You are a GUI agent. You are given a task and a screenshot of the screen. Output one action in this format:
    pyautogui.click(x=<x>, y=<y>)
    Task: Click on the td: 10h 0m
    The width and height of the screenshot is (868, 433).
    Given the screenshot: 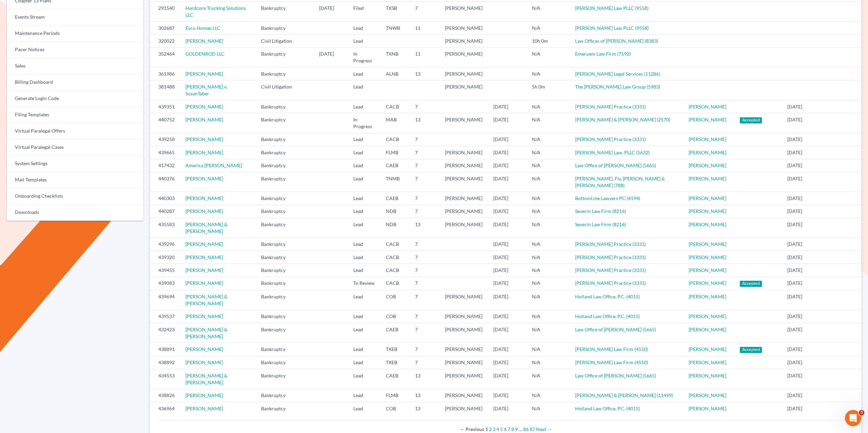 What is the action you would take?
    pyautogui.click(x=548, y=41)
    